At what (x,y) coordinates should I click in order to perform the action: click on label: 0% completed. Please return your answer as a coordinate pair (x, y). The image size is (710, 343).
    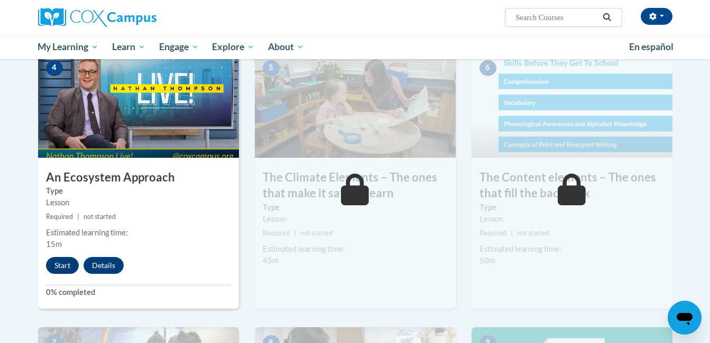
    Looking at the image, I should click on (138, 293).